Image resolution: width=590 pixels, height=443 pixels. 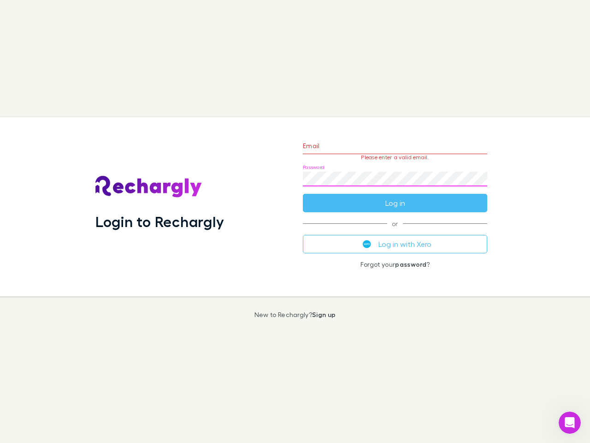 What do you see at coordinates (295, 315) in the screenshot?
I see `p: New to Rechargly?` at bounding box center [295, 315].